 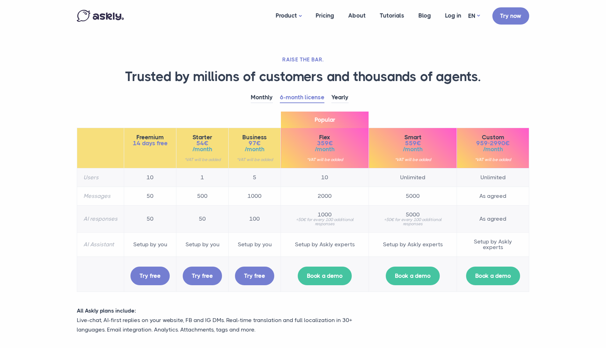 What do you see at coordinates (325, 120) in the screenshot?
I see `span: Popular` at bounding box center [325, 120].